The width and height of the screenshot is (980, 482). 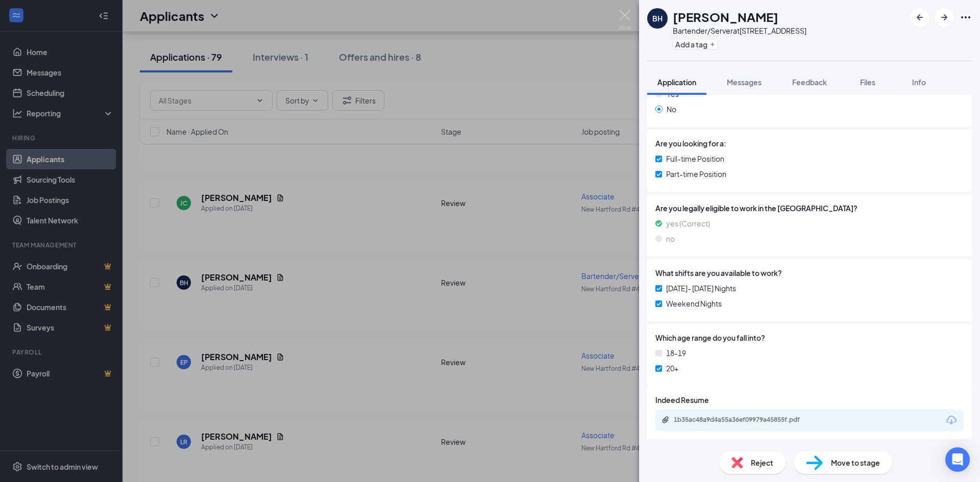 What do you see at coordinates (744, 82) in the screenshot?
I see `span: Messages` at bounding box center [744, 82].